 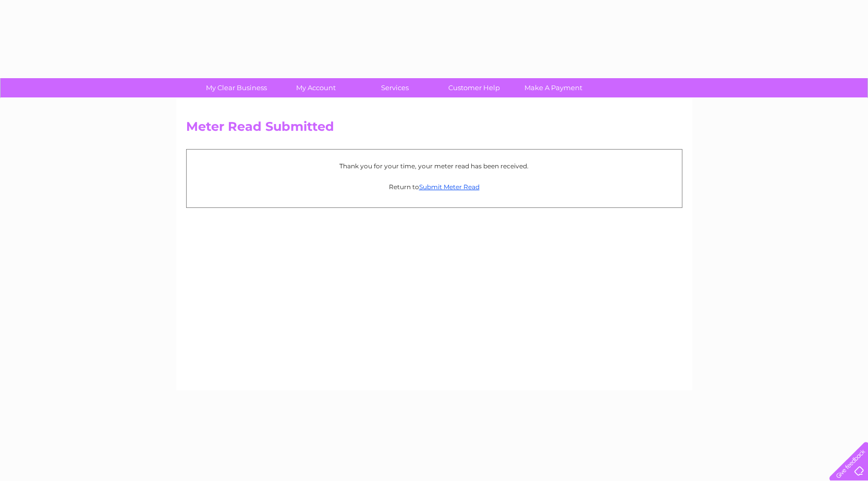 I want to click on p: Thank you for your time, your meter read has been received., so click(x=434, y=166).